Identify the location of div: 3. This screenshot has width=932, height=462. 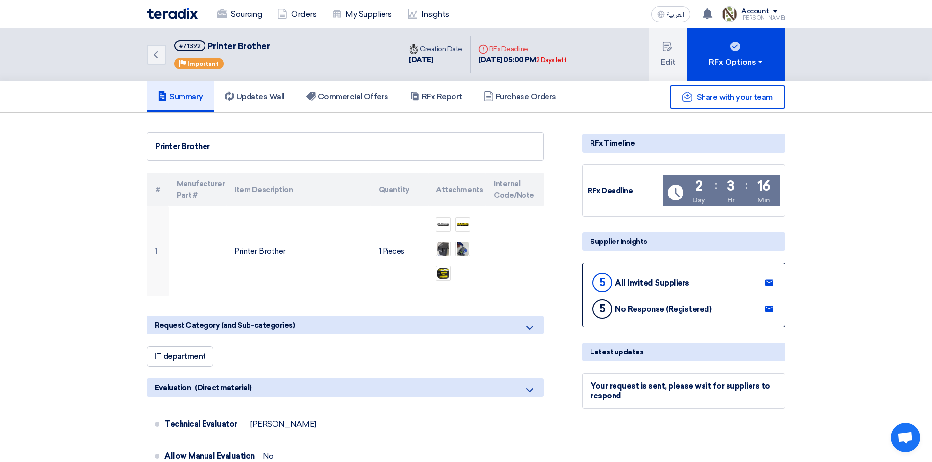
(731, 186).